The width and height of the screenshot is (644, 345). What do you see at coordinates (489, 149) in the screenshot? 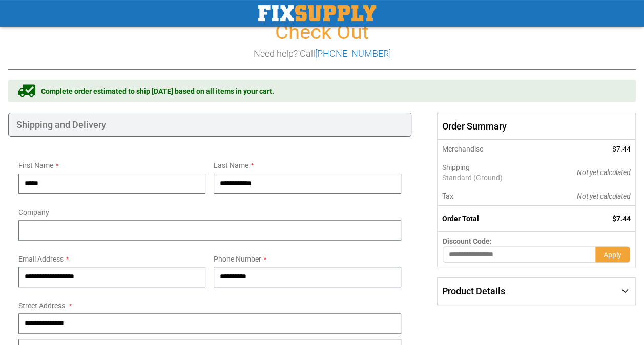
I see `th: Merchandise` at bounding box center [489, 149].